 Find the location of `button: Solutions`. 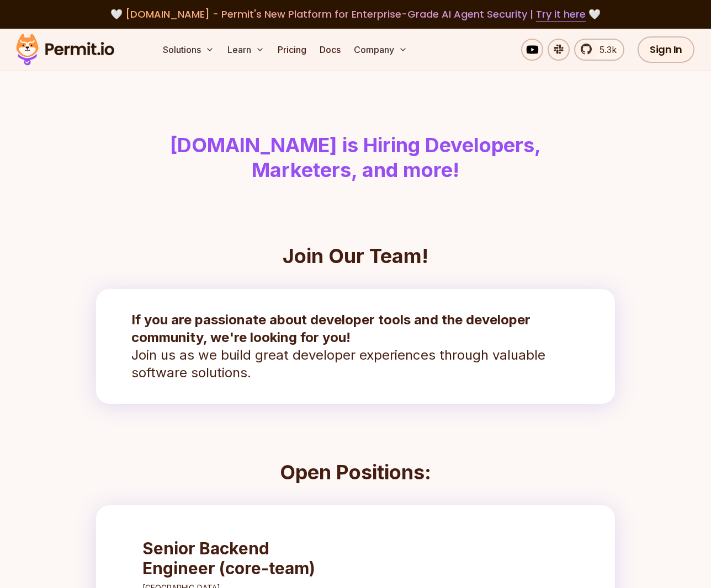

button: Solutions is located at coordinates (188, 50).